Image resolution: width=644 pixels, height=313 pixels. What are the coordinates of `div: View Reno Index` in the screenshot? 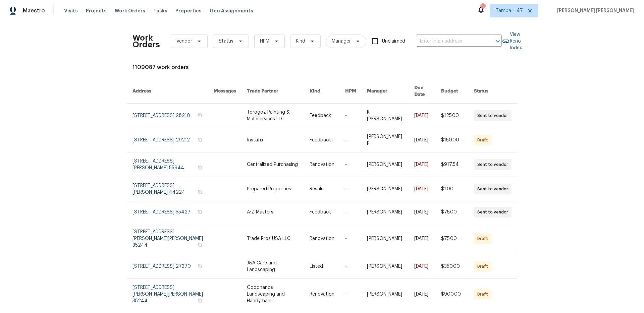 It's located at (512, 41).